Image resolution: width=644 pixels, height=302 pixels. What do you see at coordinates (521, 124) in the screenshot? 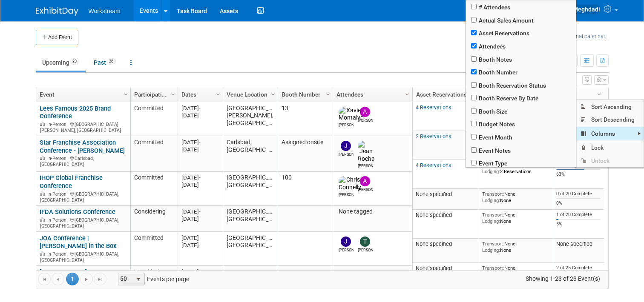
I see `span: Budget Notes` at bounding box center [521, 124].